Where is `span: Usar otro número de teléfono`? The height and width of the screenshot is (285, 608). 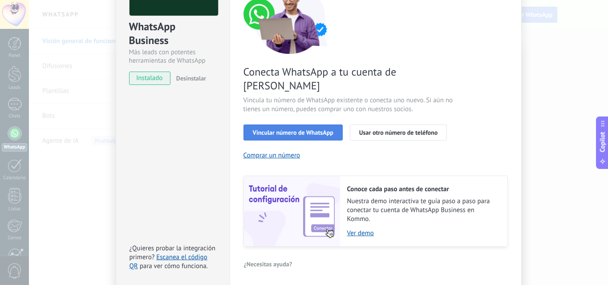
span: Usar otro número de teléfono is located at coordinates (399, 133).